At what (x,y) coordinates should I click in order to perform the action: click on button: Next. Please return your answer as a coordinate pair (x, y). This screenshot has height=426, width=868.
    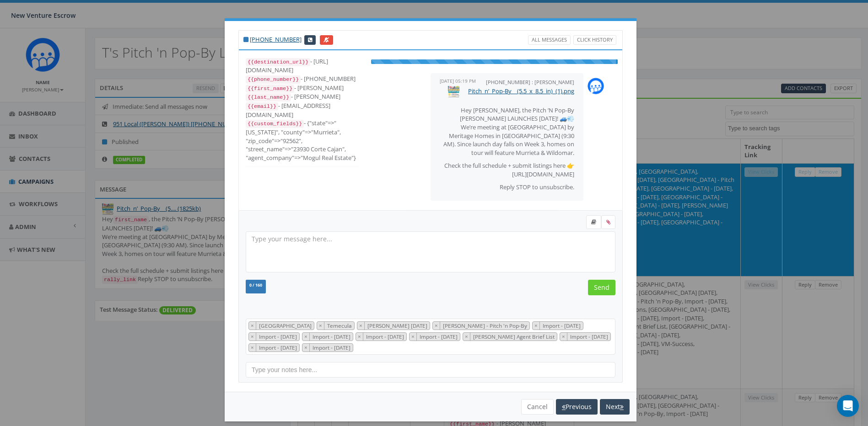
    Looking at the image, I should click on (614, 407).